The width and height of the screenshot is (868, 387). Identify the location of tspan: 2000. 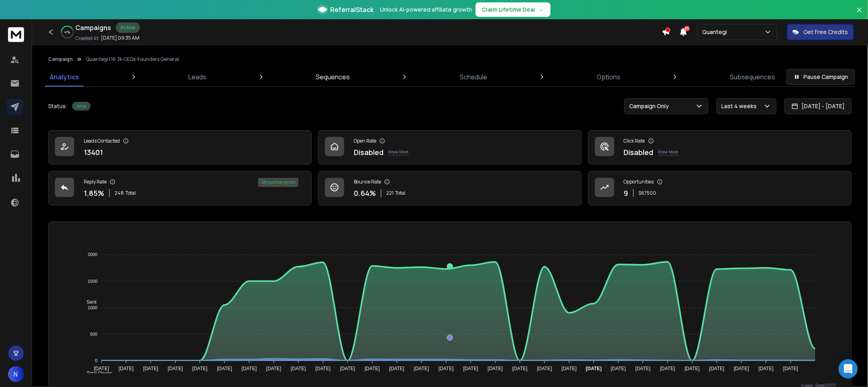
(92, 254).